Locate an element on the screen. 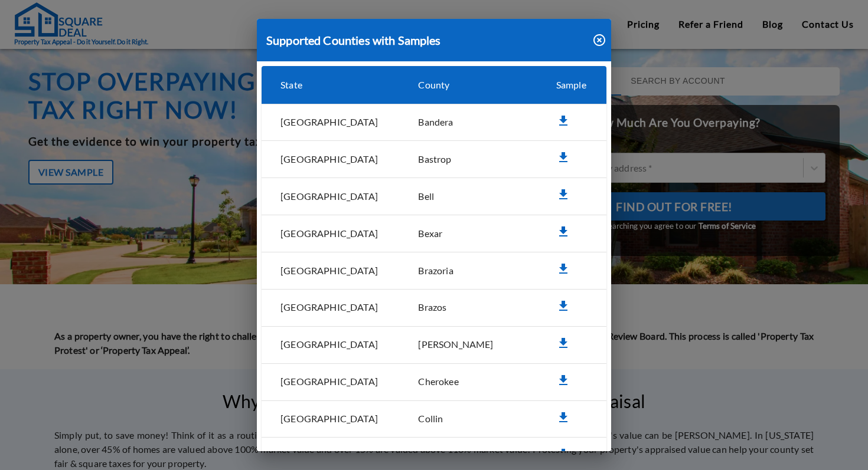 This screenshot has width=868, height=470. textarea: Type your message and click 'Submit' is located at coordinates (115, 343).